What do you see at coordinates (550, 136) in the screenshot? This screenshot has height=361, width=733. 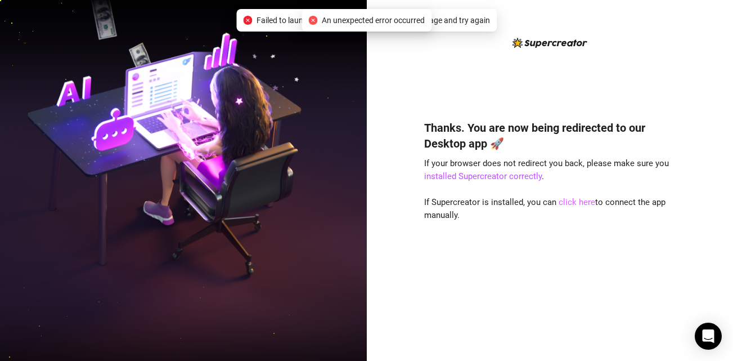 I see `h4: Thanks. You are now being redirected to our Desktop app 🚀` at bounding box center [550, 136].